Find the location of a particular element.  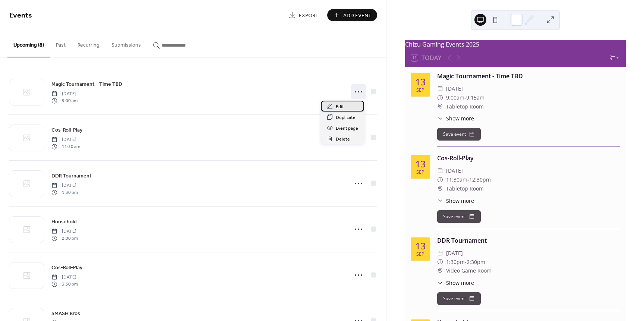

div: DDR Tournament is located at coordinates (529, 241).